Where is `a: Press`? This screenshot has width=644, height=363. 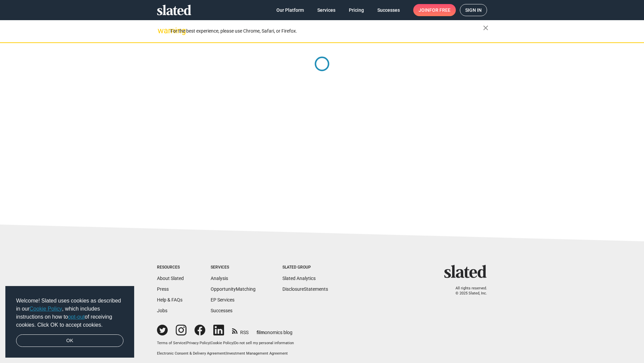 a: Press is located at coordinates (163, 288).